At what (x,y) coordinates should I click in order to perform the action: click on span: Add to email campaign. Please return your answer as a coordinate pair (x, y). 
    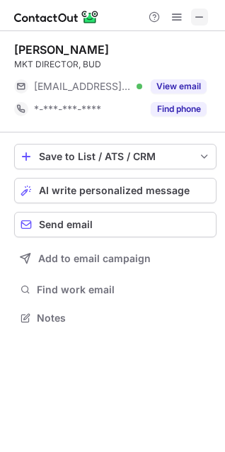
    Looking at the image, I should click on (94, 258).